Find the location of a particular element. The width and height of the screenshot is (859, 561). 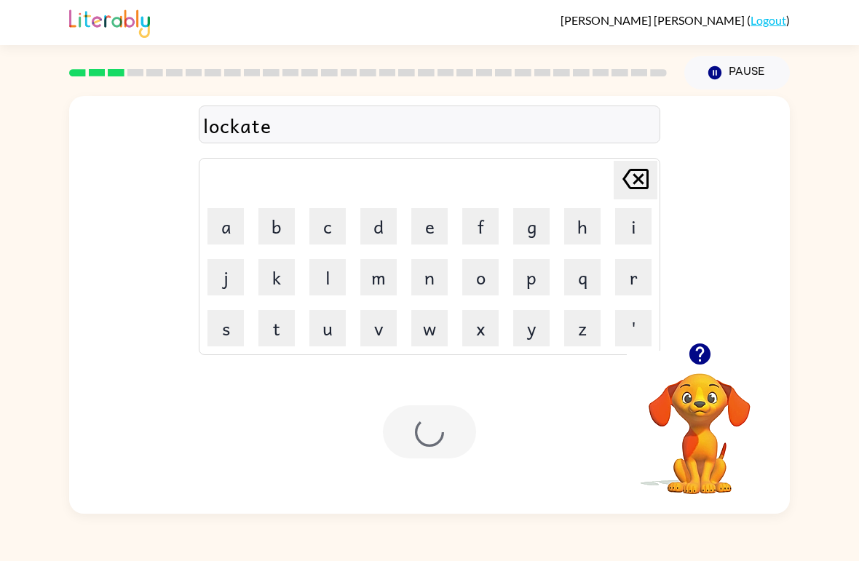

button: z is located at coordinates (582, 328).